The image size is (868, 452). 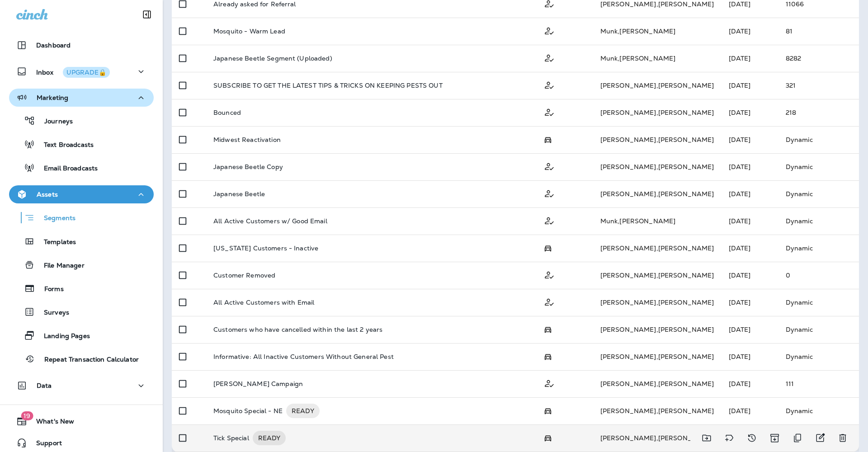 What do you see at coordinates (82, 289) in the screenshot?
I see `button: Forms` at bounding box center [82, 289].